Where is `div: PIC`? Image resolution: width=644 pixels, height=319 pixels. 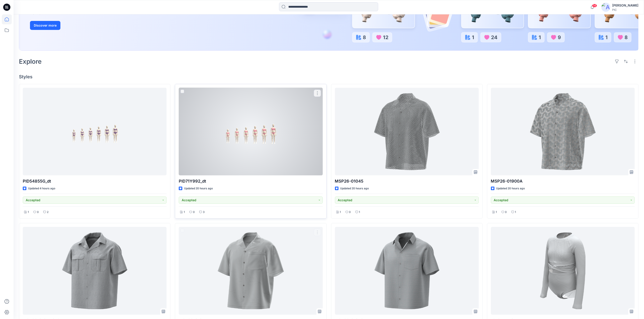
div: PIC is located at coordinates (625, 10).